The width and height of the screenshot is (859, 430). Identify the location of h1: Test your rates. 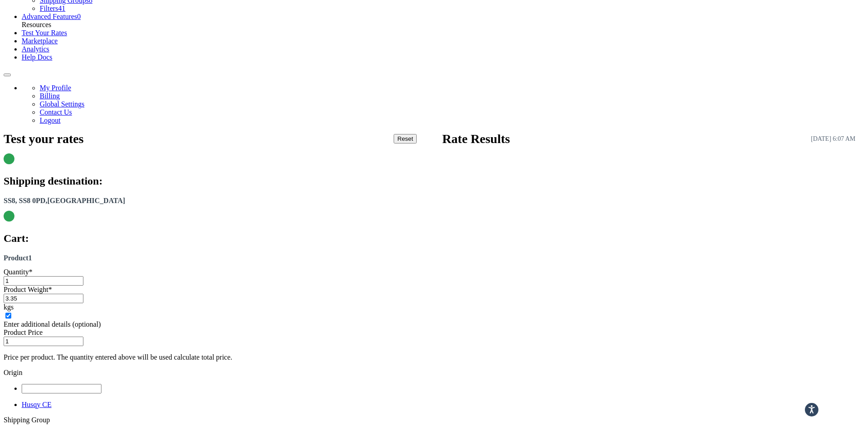
(43, 139).